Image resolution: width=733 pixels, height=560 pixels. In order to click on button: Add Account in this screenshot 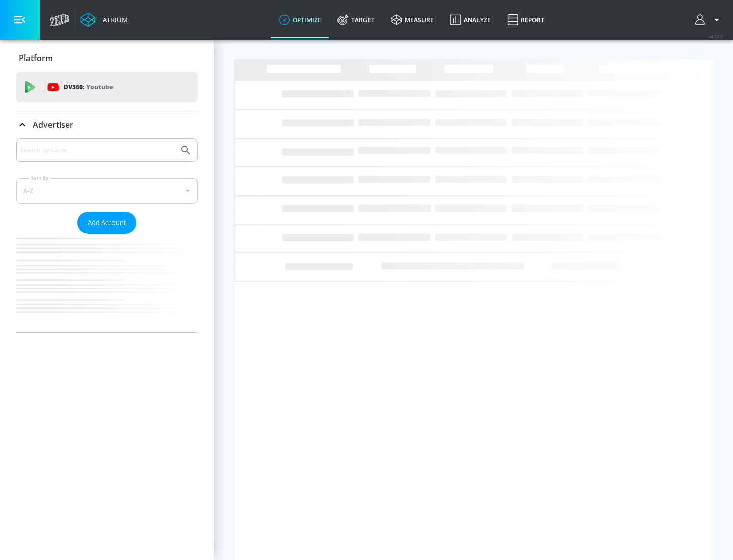, I will do `click(106, 222)`.